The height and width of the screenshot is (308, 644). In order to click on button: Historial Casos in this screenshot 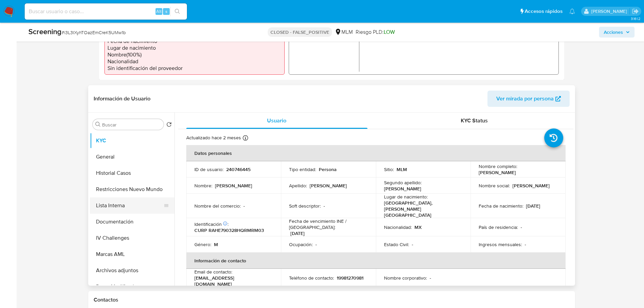, I will do `click(132, 173)`.